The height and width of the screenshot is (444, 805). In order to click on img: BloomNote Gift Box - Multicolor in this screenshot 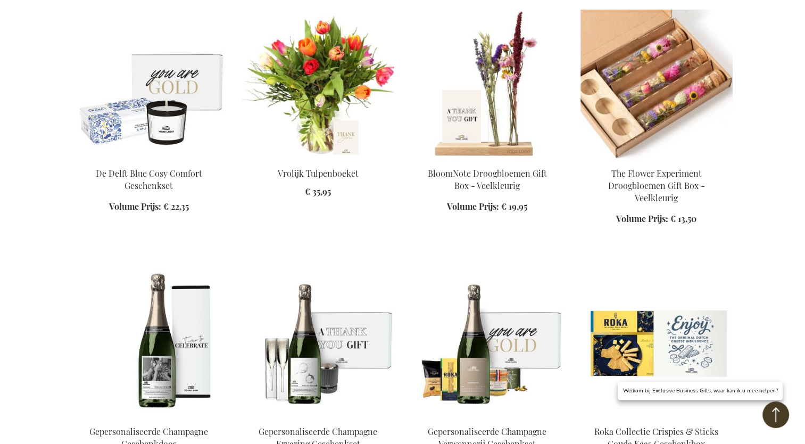, I will do `click(487, 84)`.